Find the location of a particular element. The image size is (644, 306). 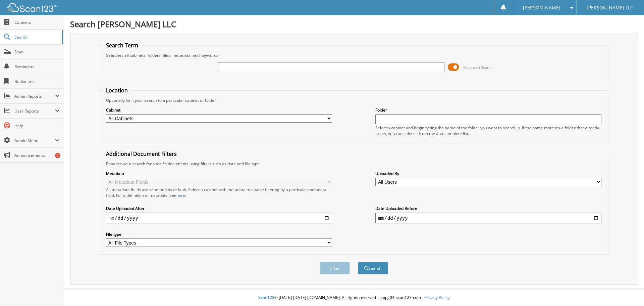

span: Help is located at coordinates (37, 125).